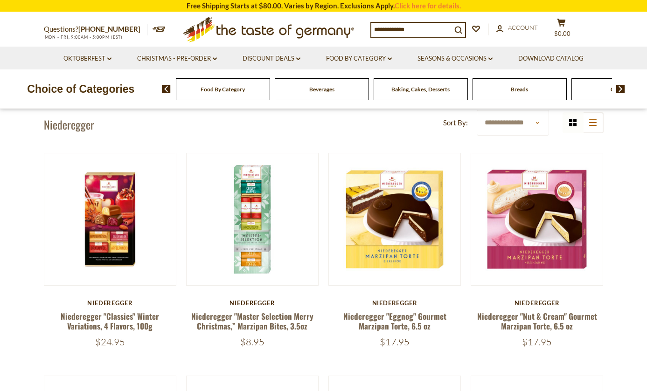 This screenshot has width=647, height=391. I want to click on span: $24.95, so click(110, 342).